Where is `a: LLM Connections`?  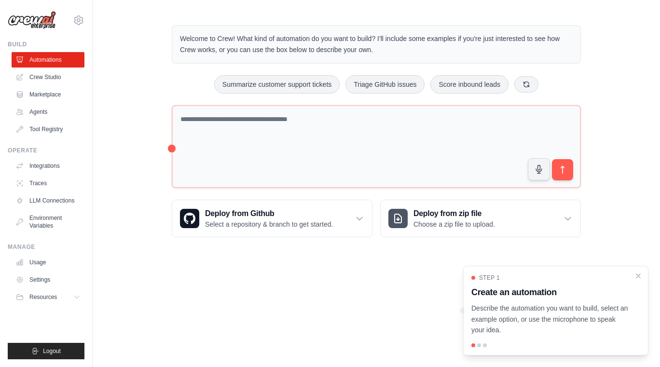 a: LLM Connections is located at coordinates (48, 201).